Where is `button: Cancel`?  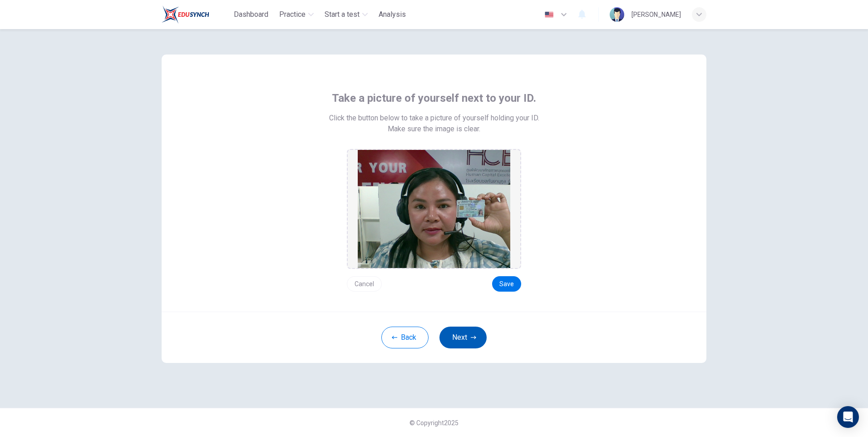
button: Cancel is located at coordinates (364, 283).